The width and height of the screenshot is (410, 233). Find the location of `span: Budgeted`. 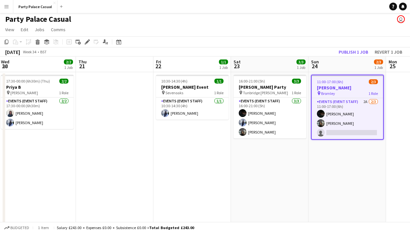

span: Budgeted is located at coordinates (20, 228).